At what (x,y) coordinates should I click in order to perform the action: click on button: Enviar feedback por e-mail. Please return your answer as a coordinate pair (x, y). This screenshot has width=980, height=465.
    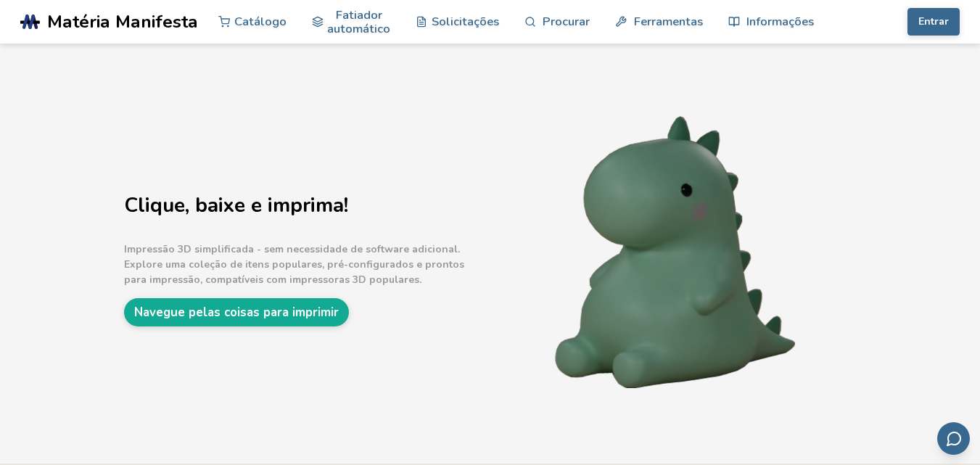
    Looking at the image, I should click on (953, 438).